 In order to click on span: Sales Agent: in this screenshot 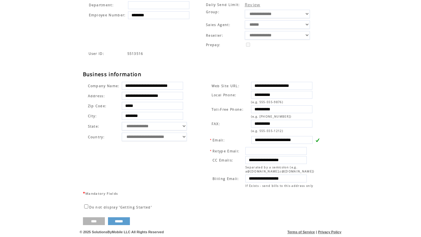, I will do `click(218, 25)`.